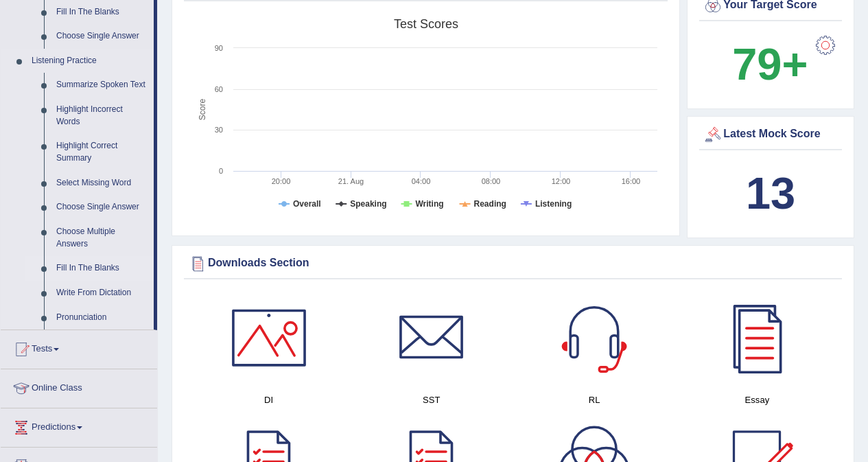 Image resolution: width=868 pixels, height=462 pixels. I want to click on div: Downloads Section, so click(513, 264).